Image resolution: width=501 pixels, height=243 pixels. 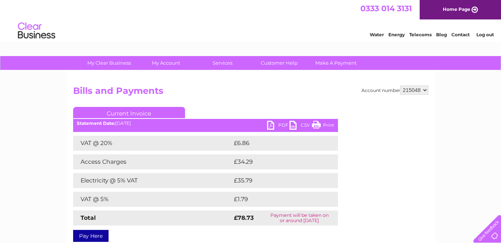 What do you see at coordinates (109, 63) in the screenshot?
I see `a: My Clear Business` at bounding box center [109, 63].